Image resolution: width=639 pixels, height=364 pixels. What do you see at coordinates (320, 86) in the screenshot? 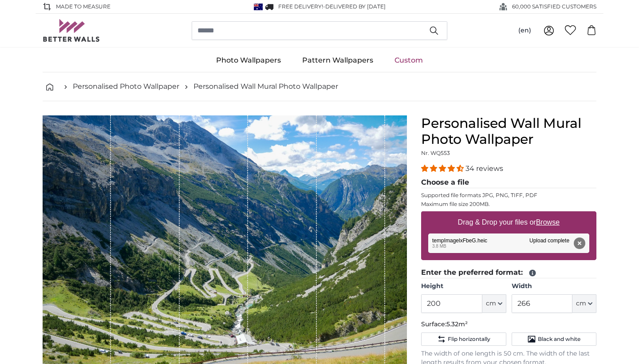
I see `nav: breadcrumbs` at bounding box center [320, 86].